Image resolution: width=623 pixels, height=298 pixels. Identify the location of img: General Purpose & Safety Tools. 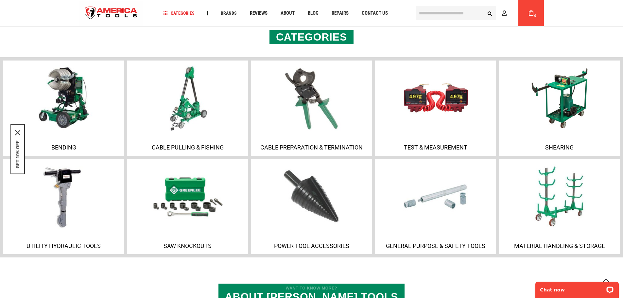
(435, 196).